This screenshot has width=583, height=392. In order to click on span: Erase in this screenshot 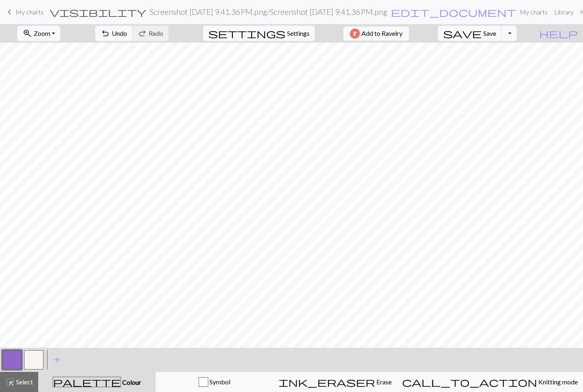, I will do `click(384, 381)`.